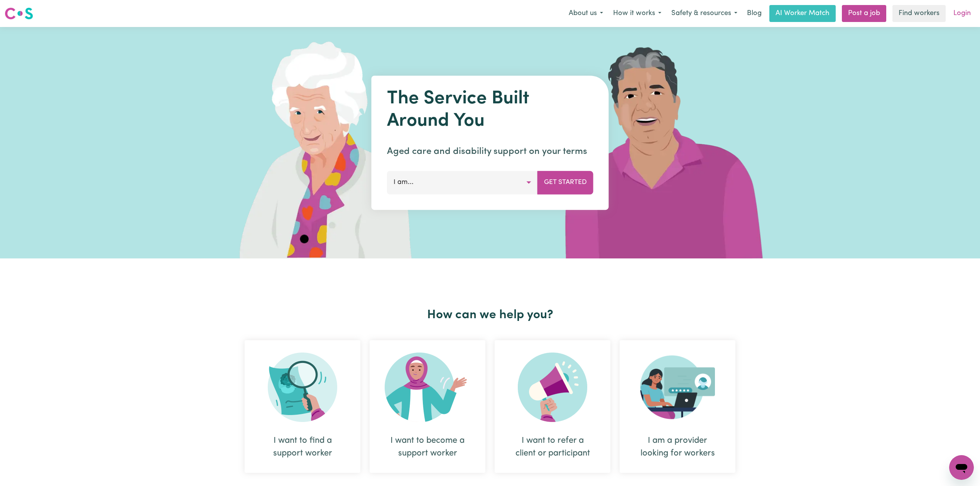  I want to click on button: How it works, so click(637, 14).